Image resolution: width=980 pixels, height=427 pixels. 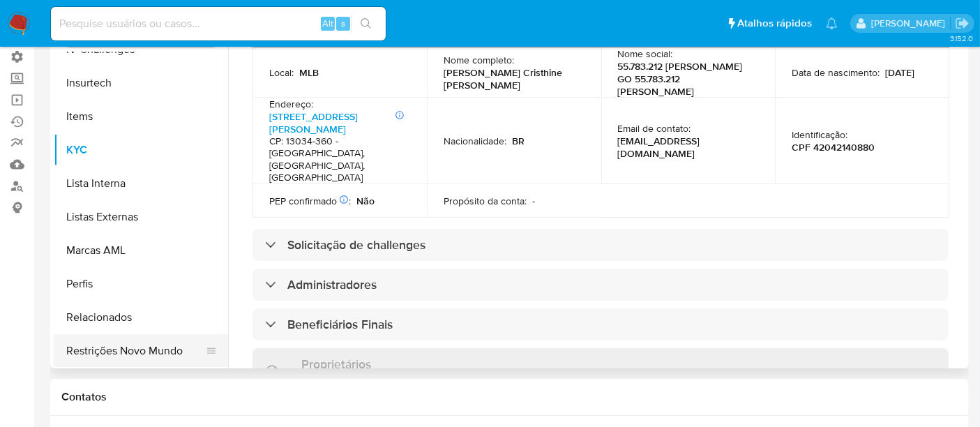 I want to click on button: Relacionados, so click(x=141, y=317).